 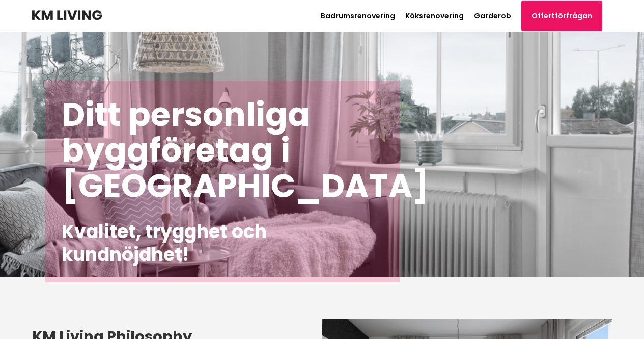 I want to click on h2: Kvalitet, trygghet och kundnöjdhet!, so click(x=222, y=243).